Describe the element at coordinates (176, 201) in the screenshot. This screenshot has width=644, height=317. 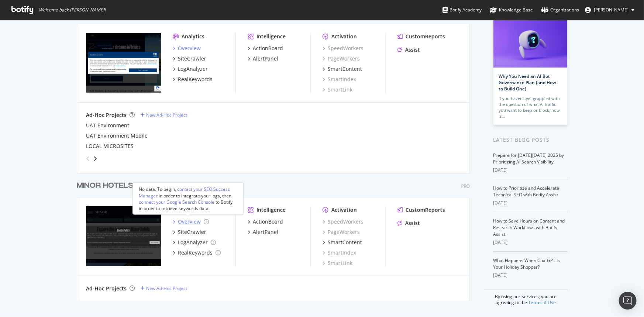
I see `div: connect your Google Search Console` at that location.